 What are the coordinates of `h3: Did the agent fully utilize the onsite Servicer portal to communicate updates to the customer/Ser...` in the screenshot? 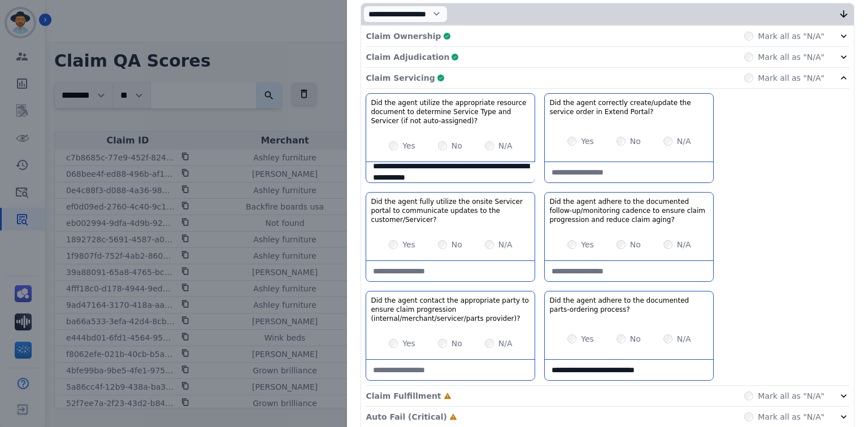 It's located at (451, 211).